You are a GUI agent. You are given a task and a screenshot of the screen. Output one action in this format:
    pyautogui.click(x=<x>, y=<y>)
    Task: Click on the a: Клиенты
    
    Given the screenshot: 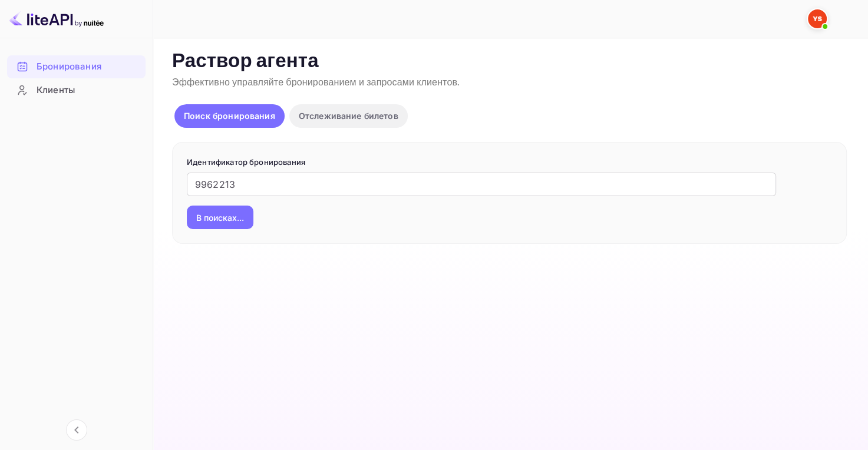 What is the action you would take?
    pyautogui.click(x=76, y=90)
    